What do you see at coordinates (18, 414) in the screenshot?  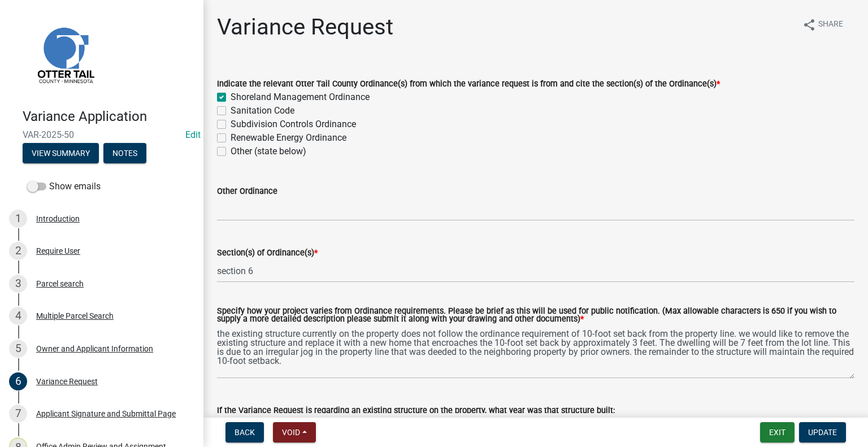 I see `div: 7` at bounding box center [18, 414].